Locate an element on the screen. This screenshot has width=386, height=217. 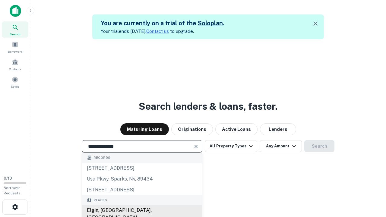
span: Borrowers is located at coordinates (15, 52).